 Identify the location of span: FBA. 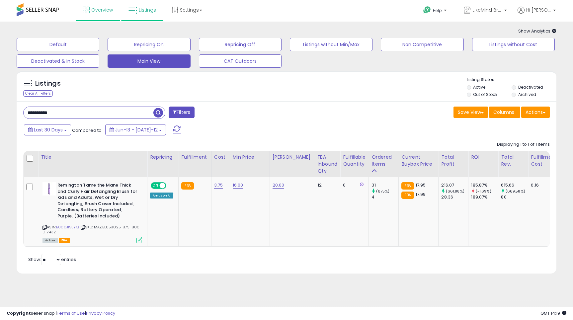
(64, 240).